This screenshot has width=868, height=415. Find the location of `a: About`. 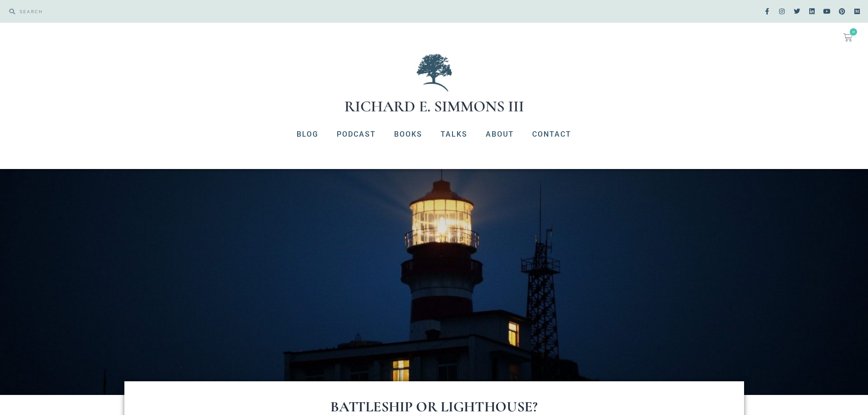

a: About is located at coordinates (500, 134).